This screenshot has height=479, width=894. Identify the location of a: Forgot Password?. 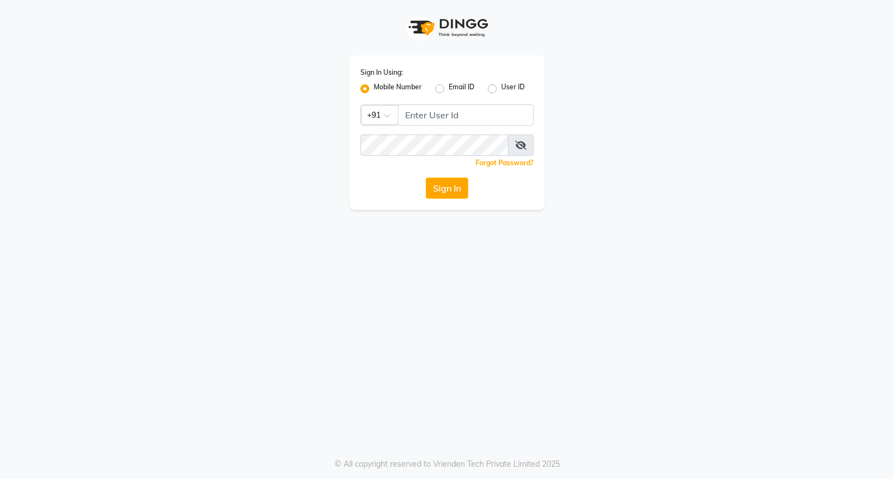
(504, 163).